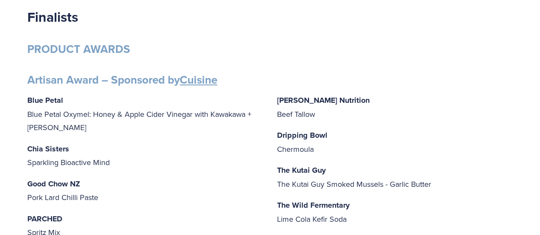  I want to click on strong: Chia Sisters, so click(48, 149).